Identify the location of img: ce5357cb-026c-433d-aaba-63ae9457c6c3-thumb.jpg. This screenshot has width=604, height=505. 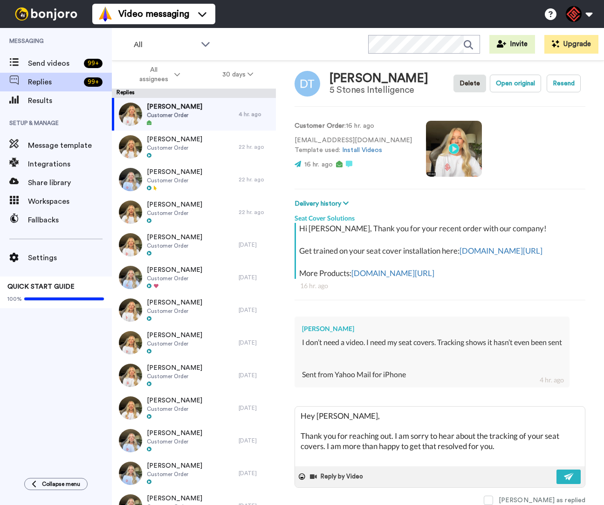
(130, 147).